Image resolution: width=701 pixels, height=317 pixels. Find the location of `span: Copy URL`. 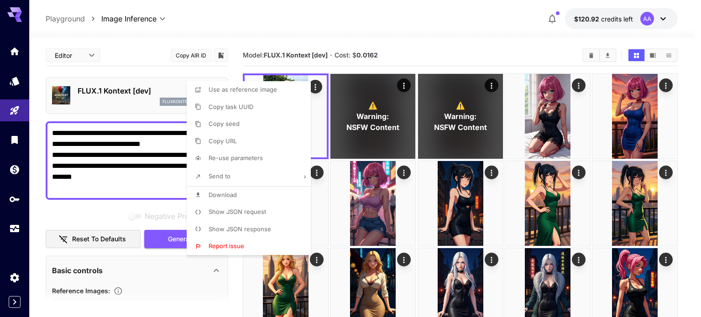

span: Copy URL is located at coordinates (223, 141).